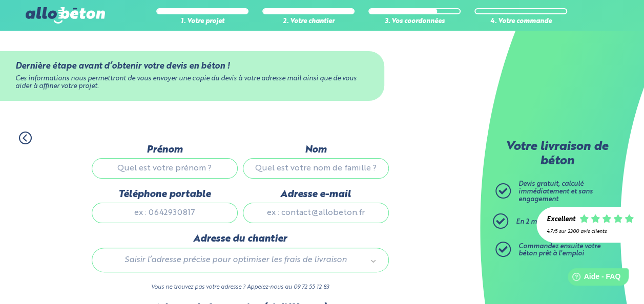 Image resolution: width=644 pixels, height=304 pixels. What do you see at coordinates (164, 213) in the screenshot?
I see `input: ex : 0642930817` at bounding box center [164, 213].